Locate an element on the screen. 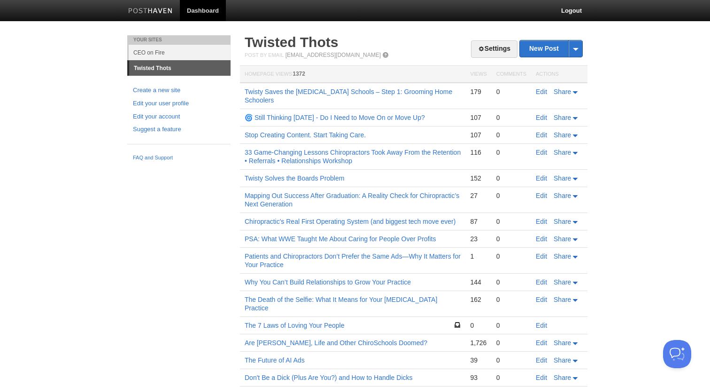  a: PSA: What WWE Taught Me About Caring for People Over Profits is located at coordinates (340, 239).